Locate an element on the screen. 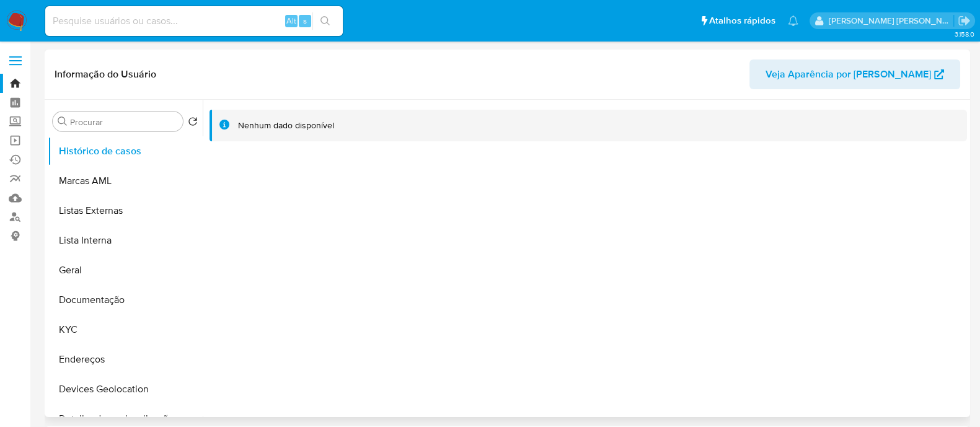 This screenshot has width=980, height=427. button: Devices Geolocation is located at coordinates (125, 389).